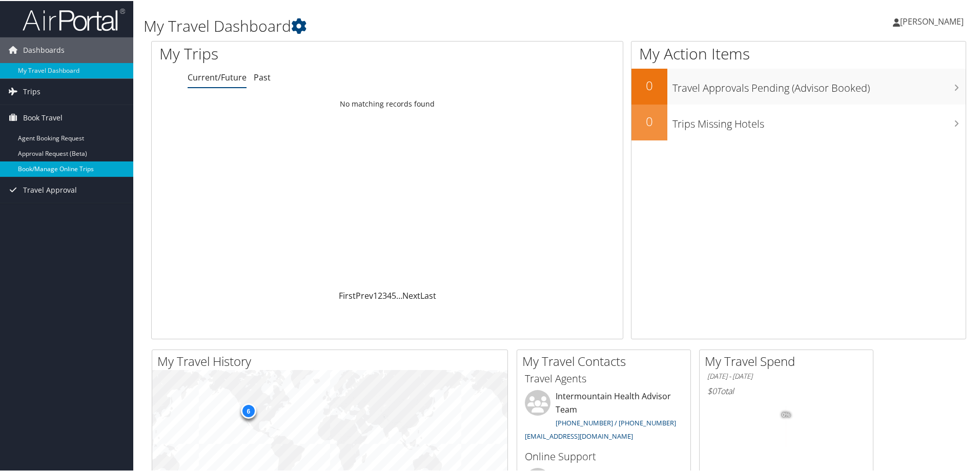  What do you see at coordinates (798, 121) in the screenshot?
I see `a: 0Trips Missing Hotels` at bounding box center [798, 121].